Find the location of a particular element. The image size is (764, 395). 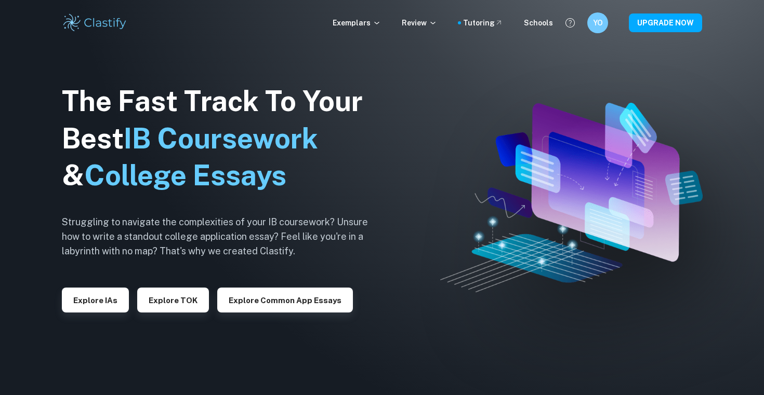

span: College Essays is located at coordinates (185, 175).